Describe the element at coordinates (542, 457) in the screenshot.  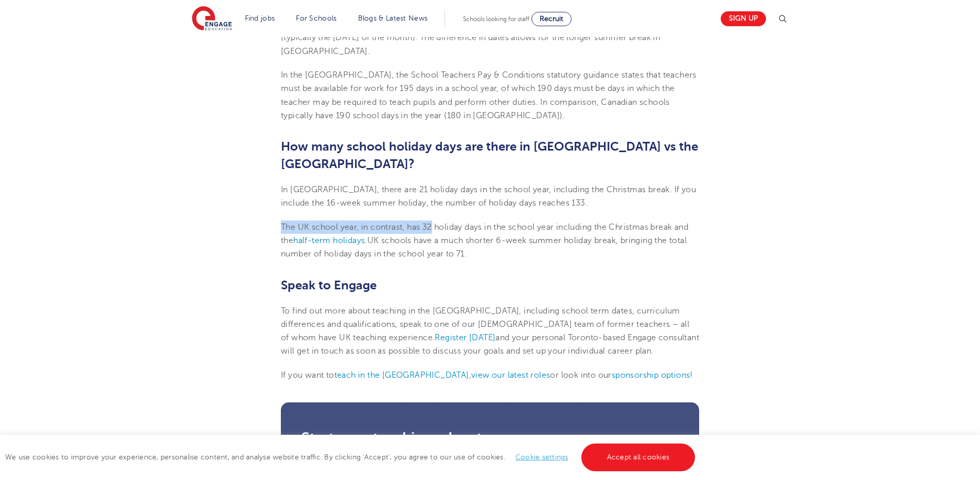
I see `a: Cookie settings` at that location.